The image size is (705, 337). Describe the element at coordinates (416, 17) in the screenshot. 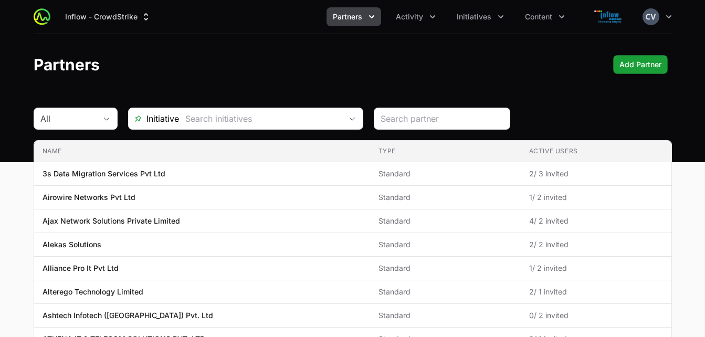

I see `div: Activity menu` at that location.